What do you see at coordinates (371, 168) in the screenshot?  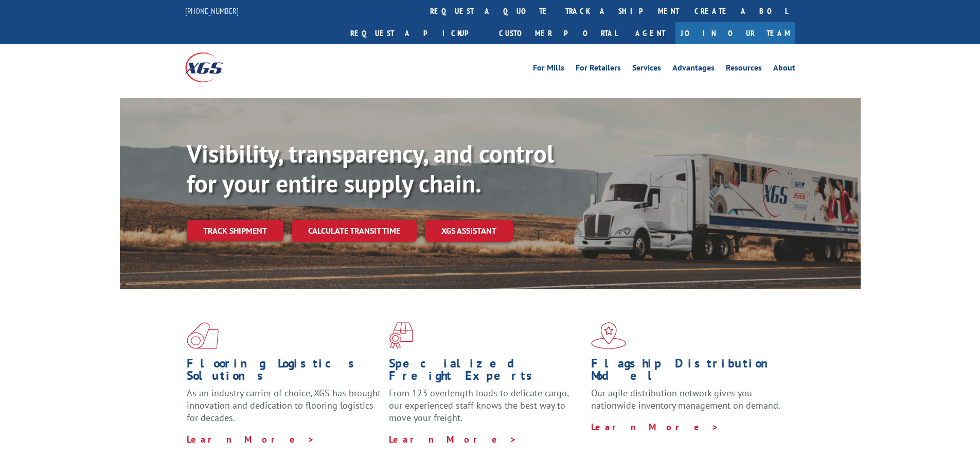 I see `b: Visibility, transparency, and control for your entire supply chain.` at bounding box center [371, 168].